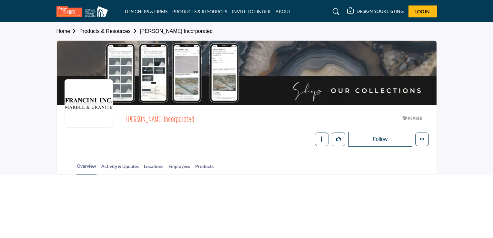  I want to click on a: PRODUCTS & RESOURCES, so click(200, 11).